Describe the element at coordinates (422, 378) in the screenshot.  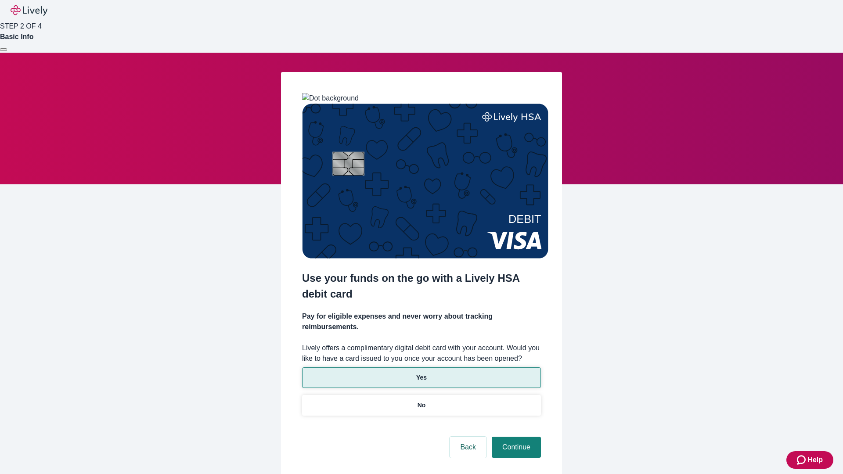
I see `p: Yes` at that location.